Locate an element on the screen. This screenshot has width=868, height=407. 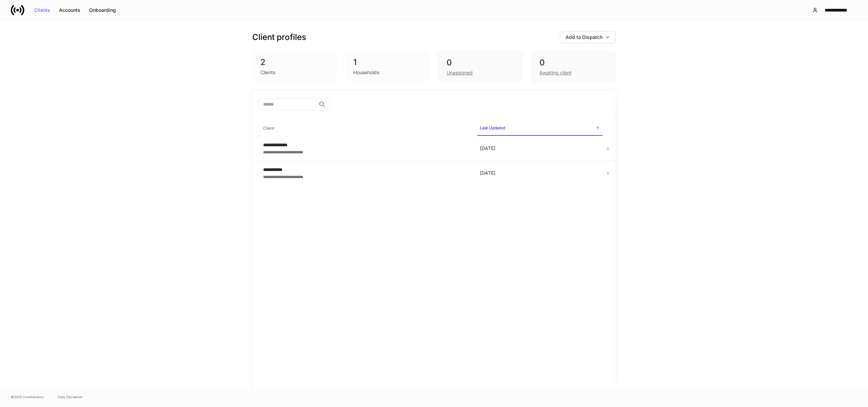
h3: Client profiles is located at coordinates (279, 37).